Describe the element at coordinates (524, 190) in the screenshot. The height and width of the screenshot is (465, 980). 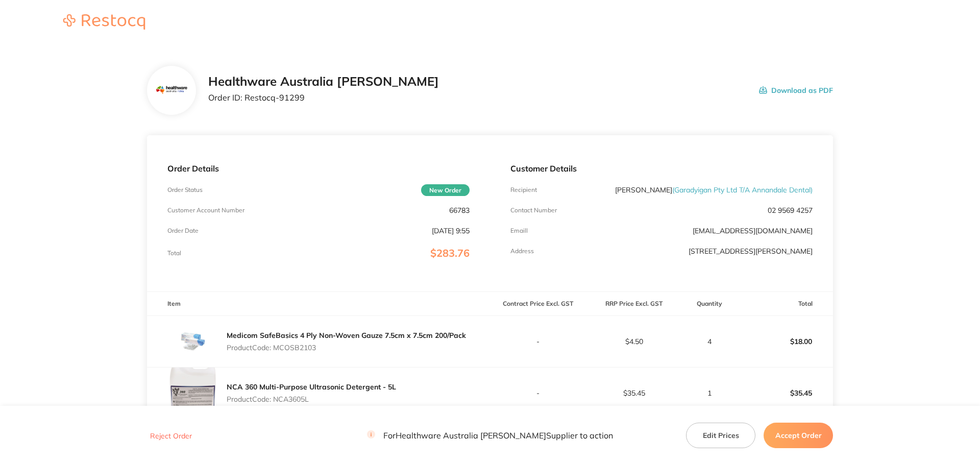
I see `p: Recipient` at that location.